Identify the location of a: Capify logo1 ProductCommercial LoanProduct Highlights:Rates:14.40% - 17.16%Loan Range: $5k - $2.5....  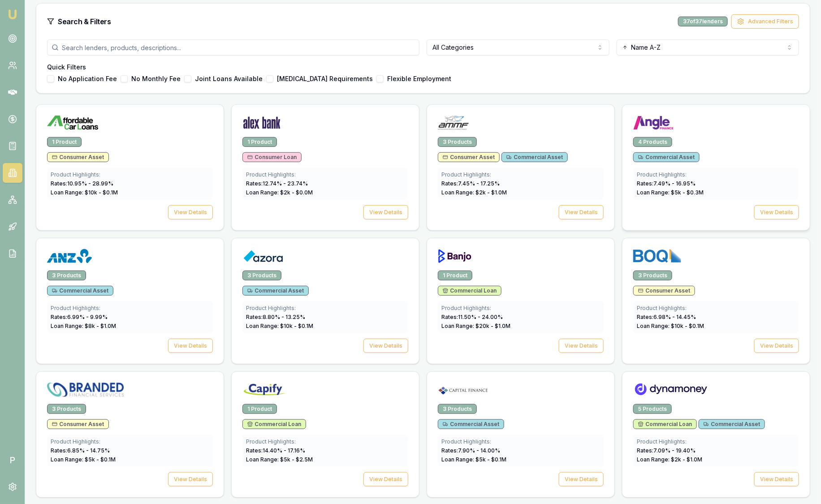
(325, 435).